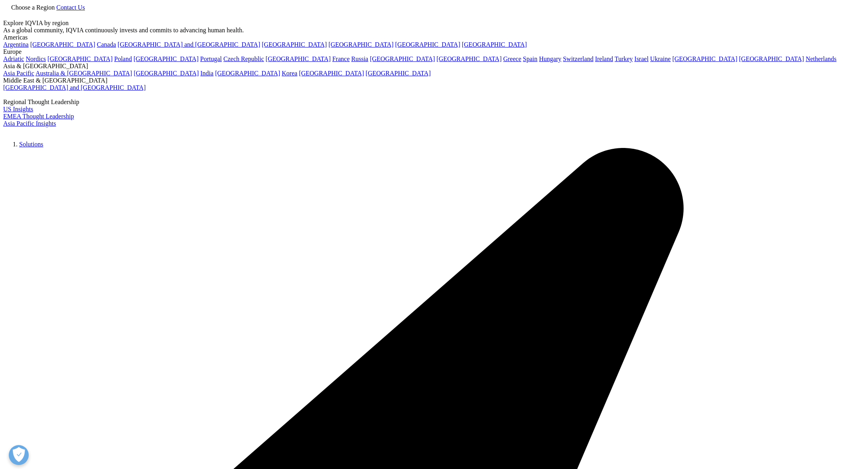 The height and width of the screenshot is (469, 868). I want to click on a: Argentina, so click(16, 44).